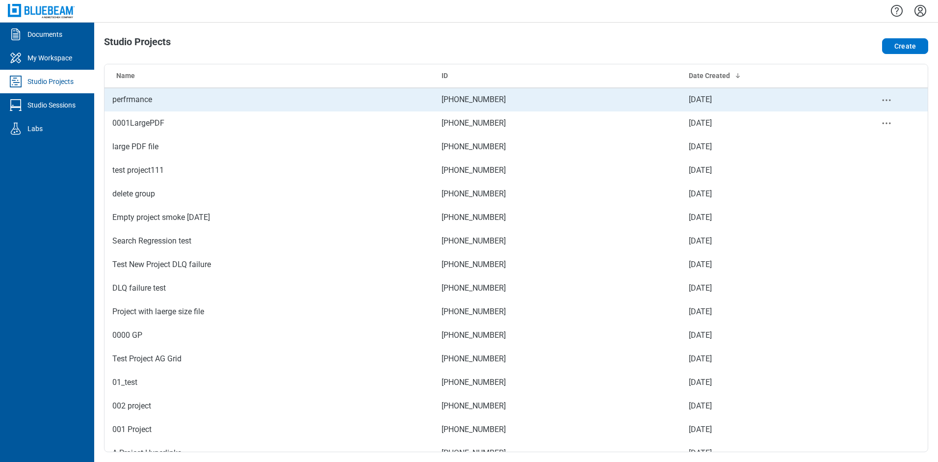 The height and width of the screenshot is (462, 938). I want to click on svg: Labs, so click(16, 129).